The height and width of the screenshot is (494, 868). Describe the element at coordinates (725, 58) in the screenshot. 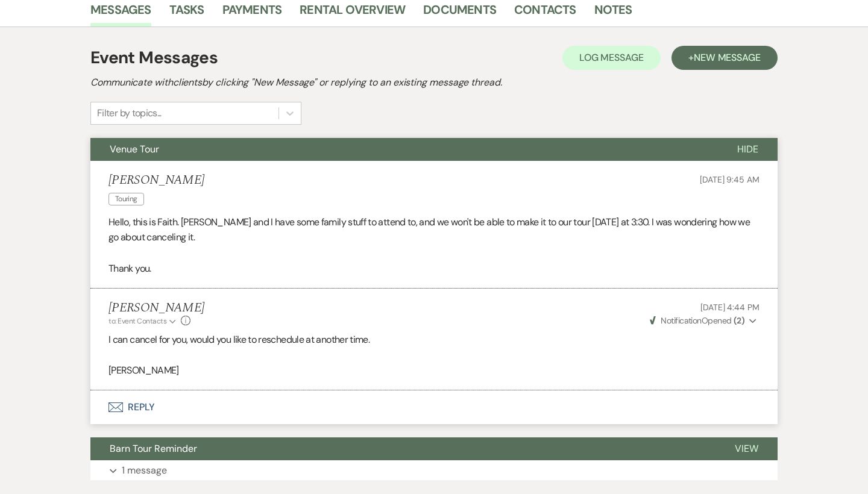

I see `button: +New Message` at that location.